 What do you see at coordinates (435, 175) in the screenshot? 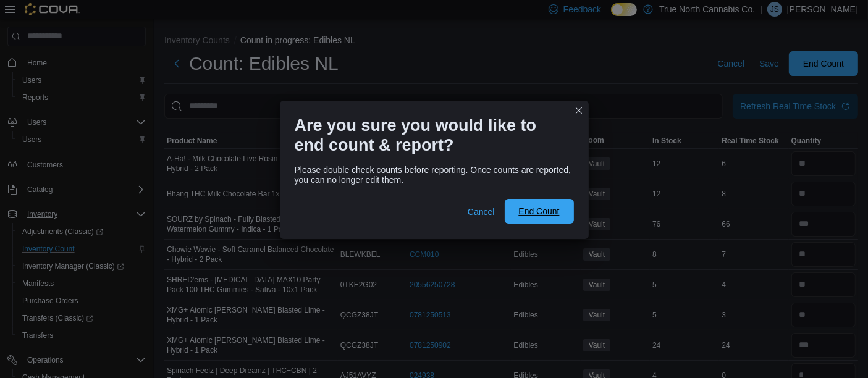
I see `div: Please double check counts before reporting. Once counts are reported, you can no longer edit them.` at bounding box center [435, 175].